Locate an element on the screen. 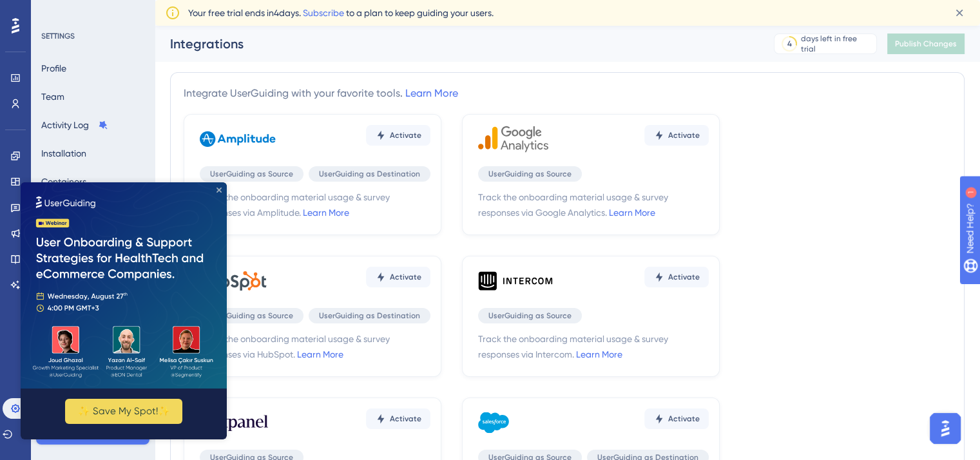  button: Activity Log is located at coordinates (75, 125).